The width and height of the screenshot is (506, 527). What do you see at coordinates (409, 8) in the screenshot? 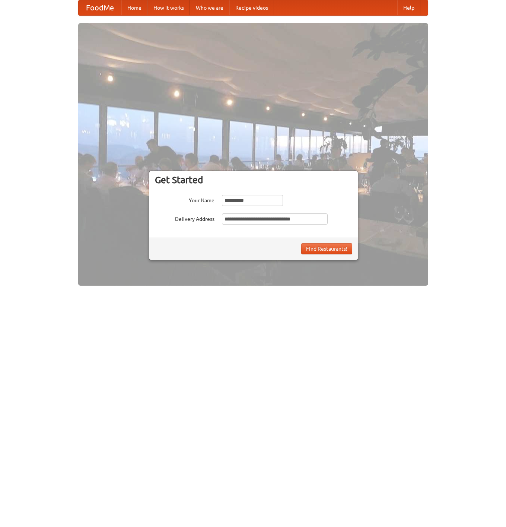
I see `a: Help` at bounding box center [409, 8].